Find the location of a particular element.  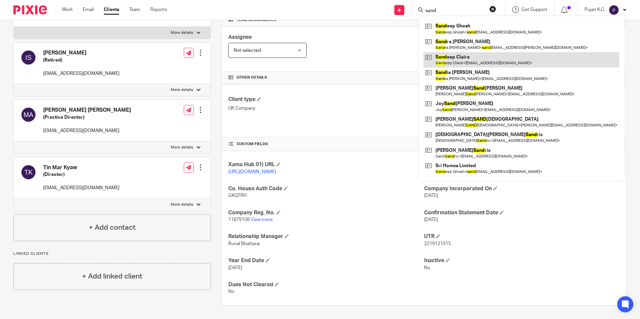

h4: Tin Mar Kyaw is located at coordinates (81, 168).